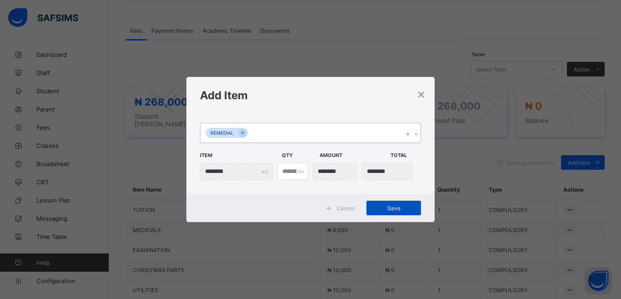 The width and height of the screenshot is (621, 299). What do you see at coordinates (310, 95) in the screenshot?
I see `h1: Add Item` at bounding box center [310, 95].